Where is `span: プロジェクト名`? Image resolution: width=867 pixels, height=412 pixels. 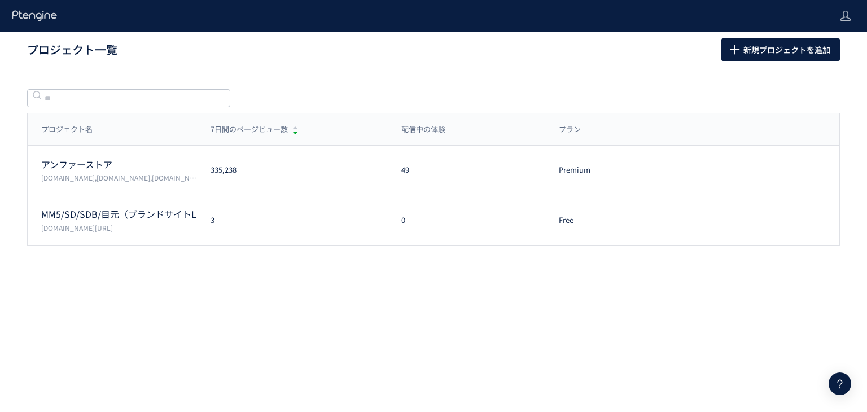
span: プロジェクト名 is located at coordinates (67, 129).